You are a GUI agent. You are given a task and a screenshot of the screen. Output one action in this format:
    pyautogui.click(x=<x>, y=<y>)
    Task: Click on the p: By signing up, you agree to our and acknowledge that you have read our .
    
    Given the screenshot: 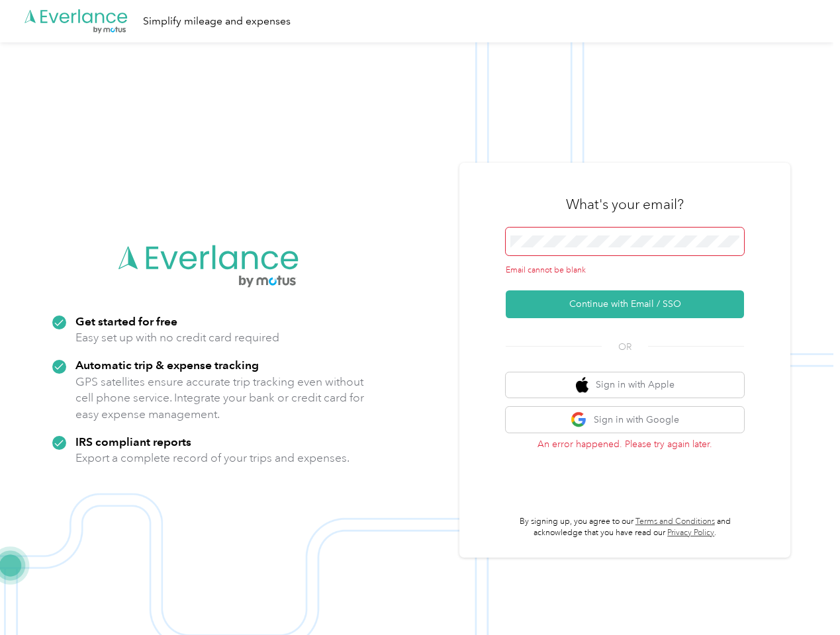 What is the action you would take?
    pyautogui.click(x=625, y=527)
    